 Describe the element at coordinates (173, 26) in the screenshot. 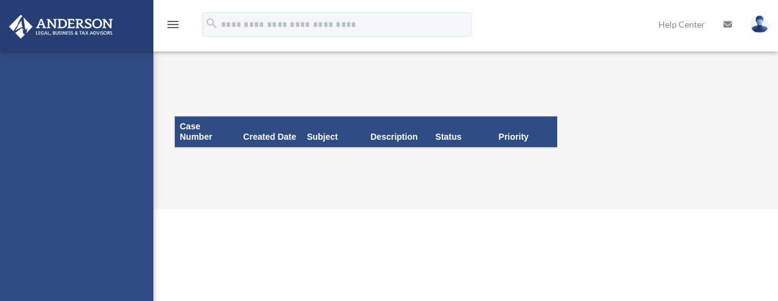

I see `a: menu` at that location.